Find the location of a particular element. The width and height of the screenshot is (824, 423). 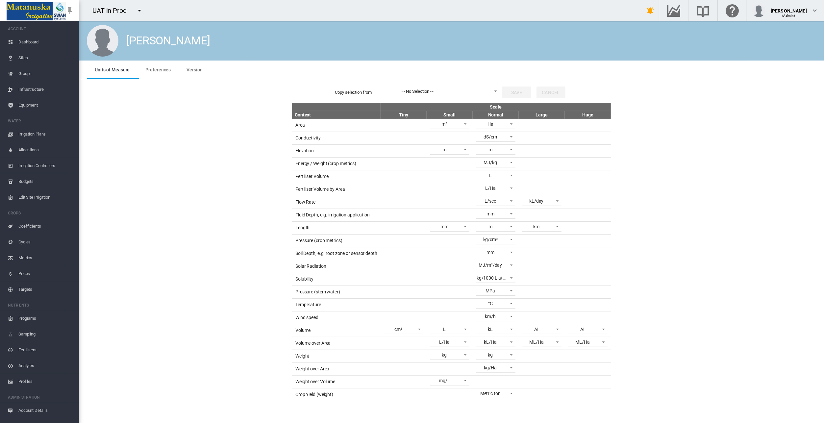

span: Sites is located at coordinates (46, 58).